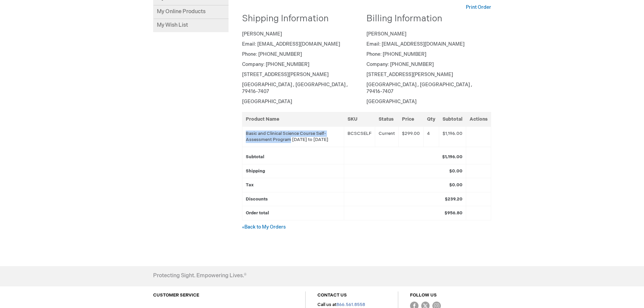 This screenshot has width=644, height=308. What do you see at coordinates (411, 119) in the screenshot?
I see `th: Price` at bounding box center [411, 119].